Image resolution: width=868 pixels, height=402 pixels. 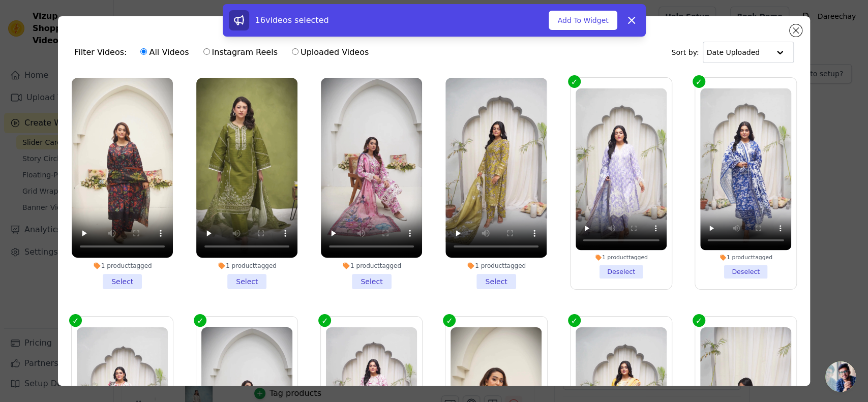 What do you see at coordinates (241, 52) in the screenshot?
I see `label: Instagram Reels` at bounding box center [241, 52].